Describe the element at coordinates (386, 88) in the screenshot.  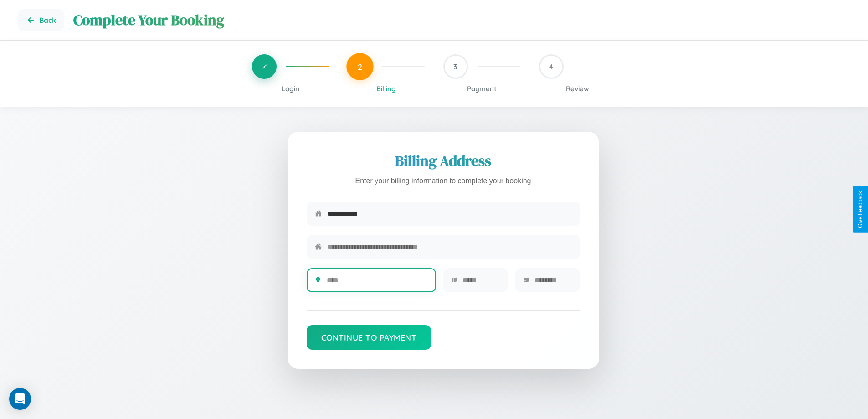
I see `span: Billing` at that location.